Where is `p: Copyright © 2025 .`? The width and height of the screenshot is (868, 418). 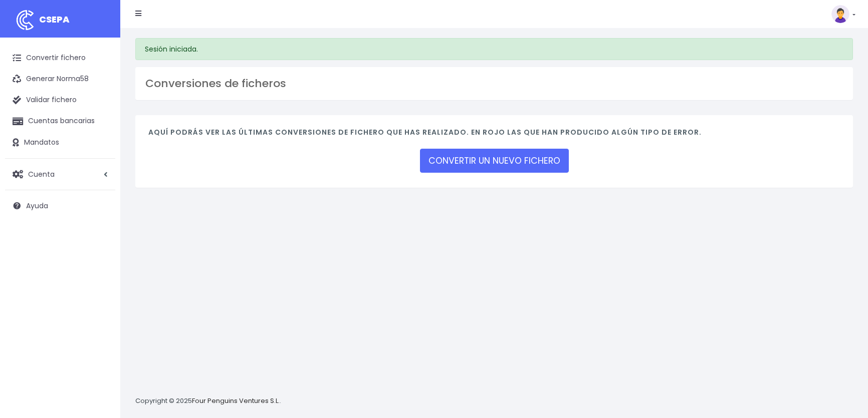 p: Copyright © 2025 . is located at coordinates (208, 401).